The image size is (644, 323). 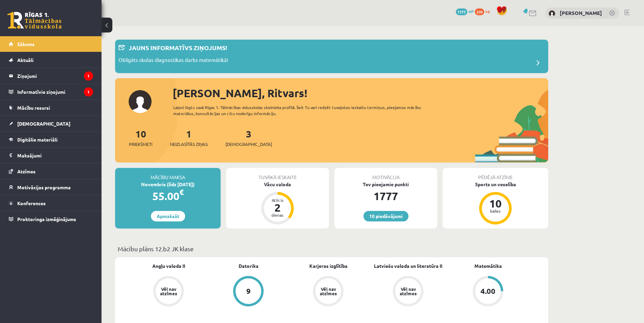 I want to click on span: Neizlasītās ziņas, so click(x=189, y=144).